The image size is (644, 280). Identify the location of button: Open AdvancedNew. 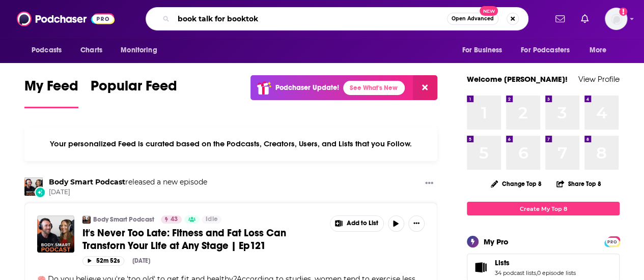
(473, 19).